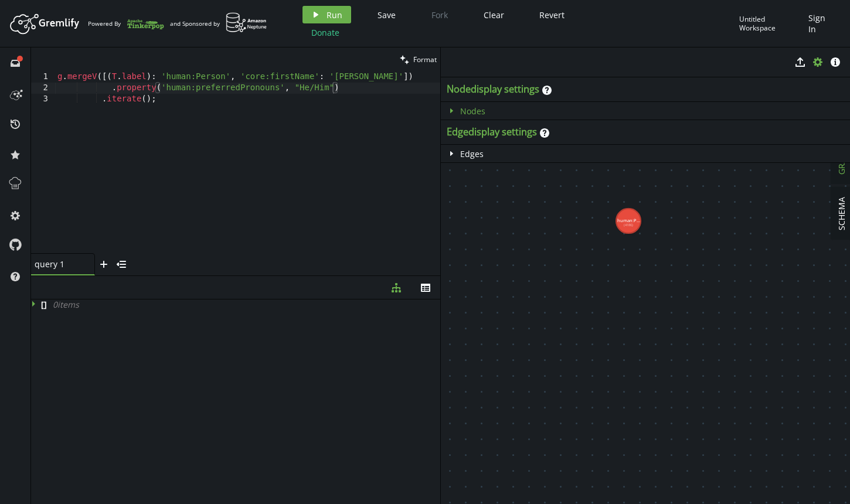 Image resolution: width=850 pixels, height=504 pixels. What do you see at coordinates (440, 14) in the screenshot?
I see `span: Fork` at bounding box center [440, 14].